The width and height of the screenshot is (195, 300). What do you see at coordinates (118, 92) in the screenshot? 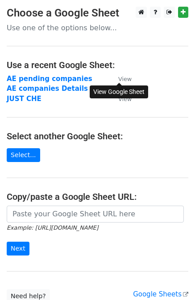
I see `div: View Google Sheet` at bounding box center [118, 92].